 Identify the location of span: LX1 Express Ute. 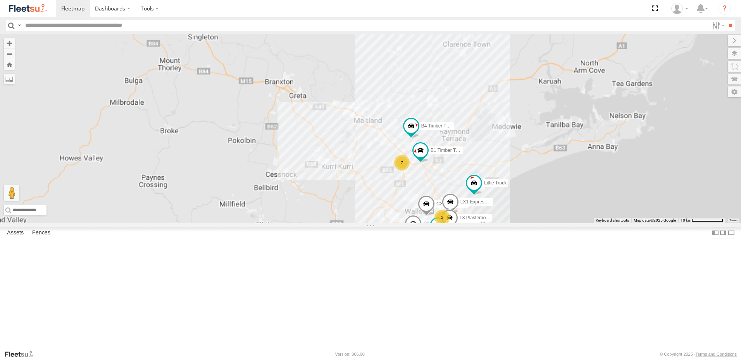
(478, 202).